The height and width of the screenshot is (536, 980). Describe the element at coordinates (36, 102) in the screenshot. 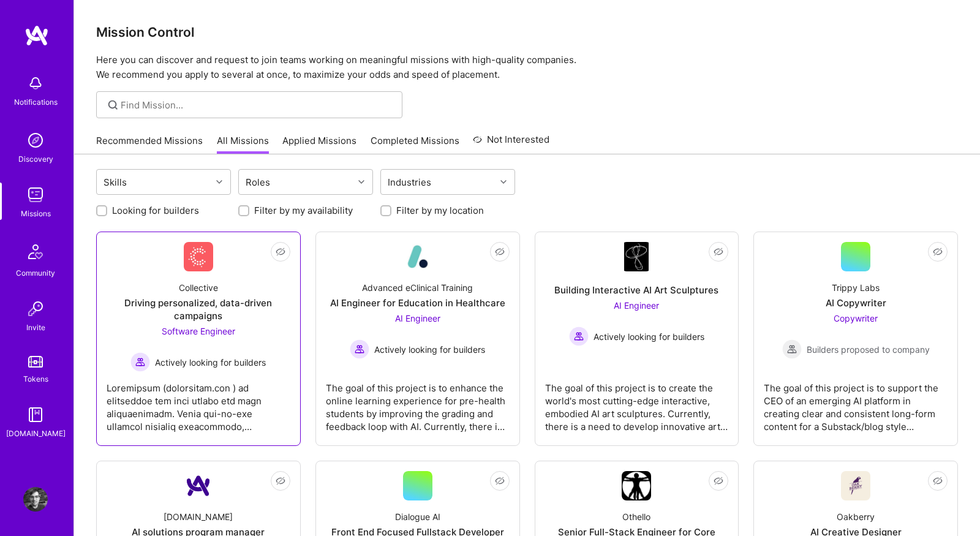

I see `div: Notifications` at that location.